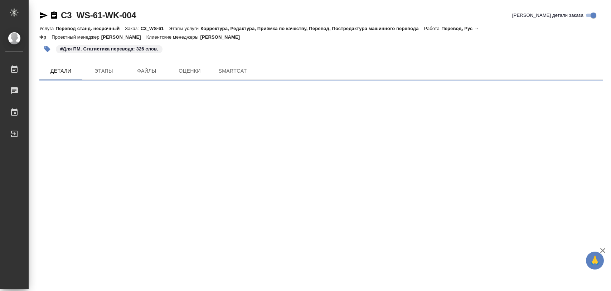 The height and width of the screenshot is (291, 611). What do you see at coordinates (44, 15) in the screenshot?
I see `button: Скопировать ссылку для ЯМессенджера` at bounding box center [44, 15].